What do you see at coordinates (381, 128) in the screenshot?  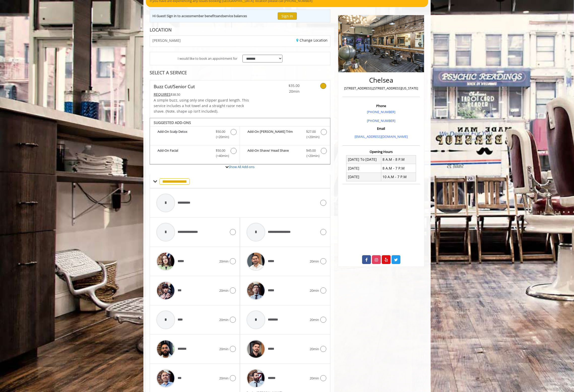 I see `h3: Email` at bounding box center [381, 128].